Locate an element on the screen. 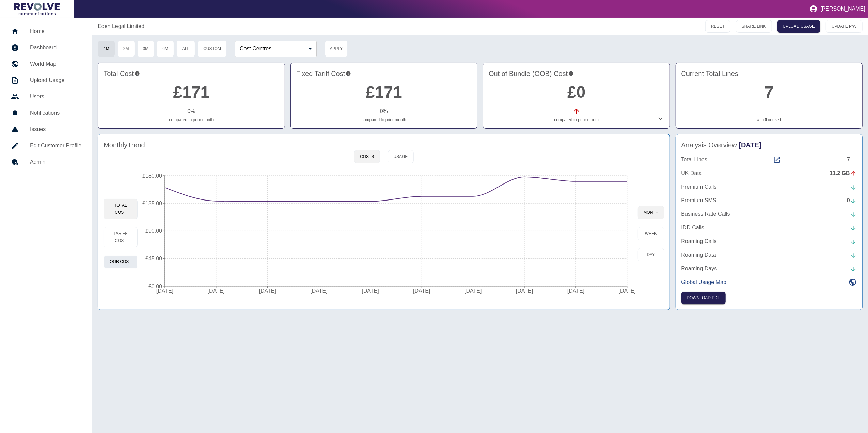 The image size is (868, 433). h4: Out of Bundle (OOB) Cost is located at coordinates (576, 73).